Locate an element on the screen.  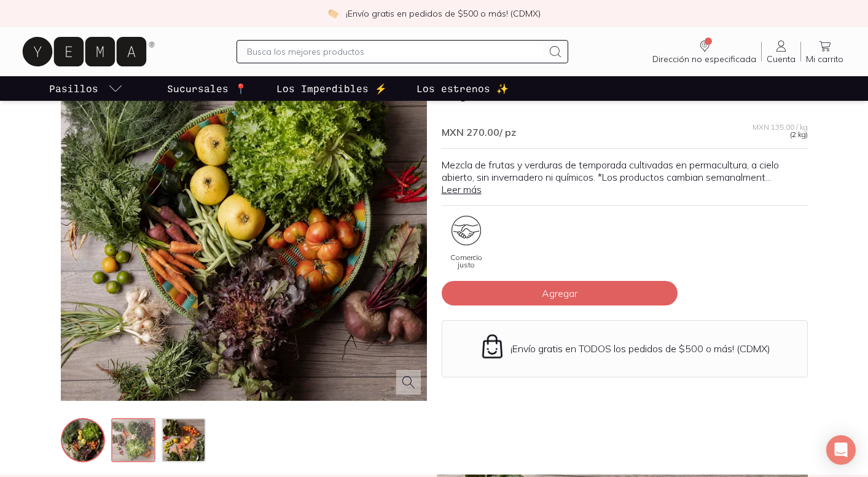
p: ¡Envío gratis en pedidos de $500 o más! (CDMX) is located at coordinates (443, 14).